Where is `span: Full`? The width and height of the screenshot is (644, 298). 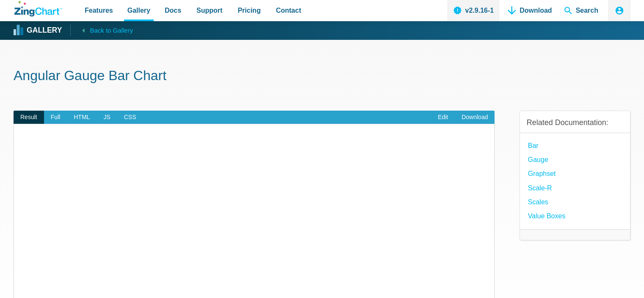 span: Full is located at coordinates (55, 117).